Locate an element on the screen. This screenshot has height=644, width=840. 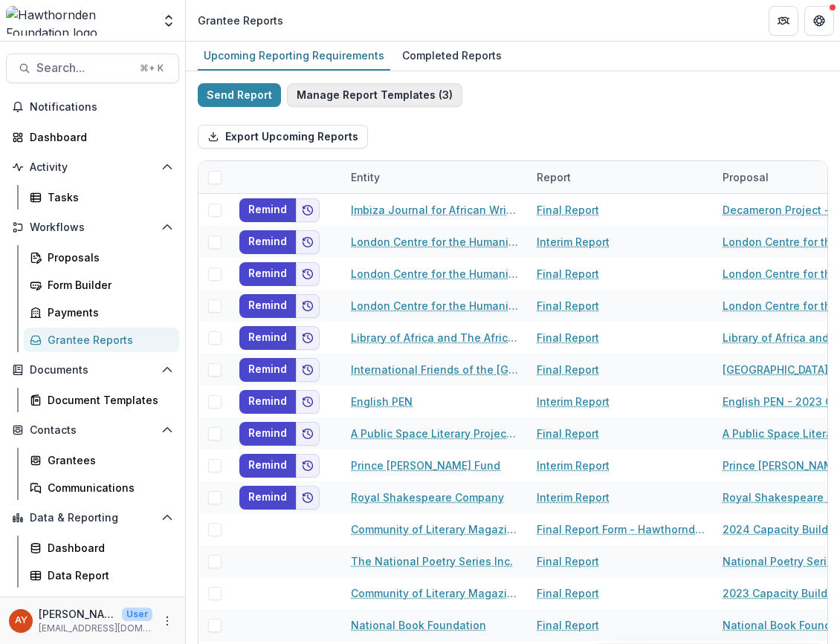
a: Final Report Form - Hawthornden Foundation is located at coordinates (621, 529).